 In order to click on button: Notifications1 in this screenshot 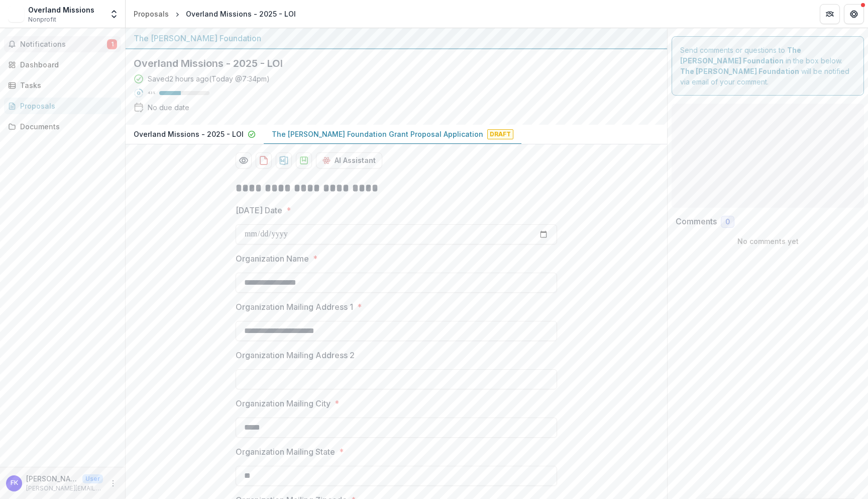, I will do `click(62, 44)`.